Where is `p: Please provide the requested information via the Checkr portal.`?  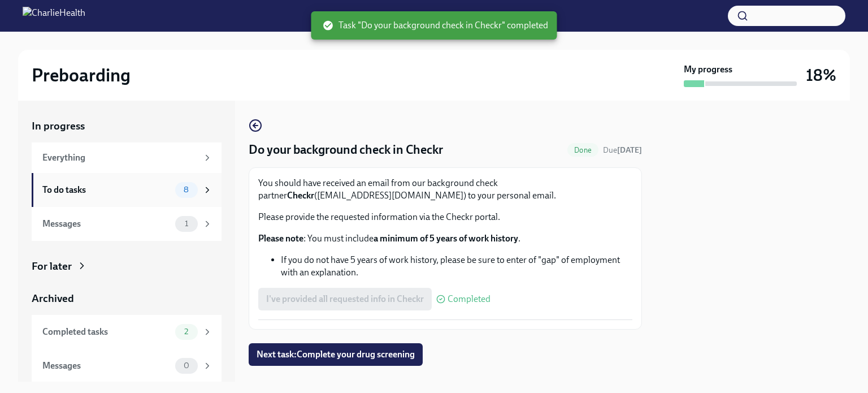
p: Please provide the requested information via the Checkr portal. is located at coordinates (445, 217).